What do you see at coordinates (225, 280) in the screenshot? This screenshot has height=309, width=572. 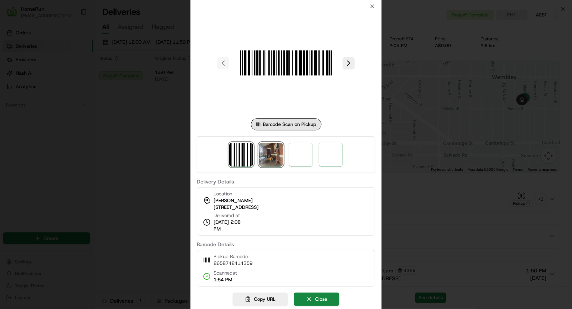 I see `span: 1:54 PM` at bounding box center [225, 280].